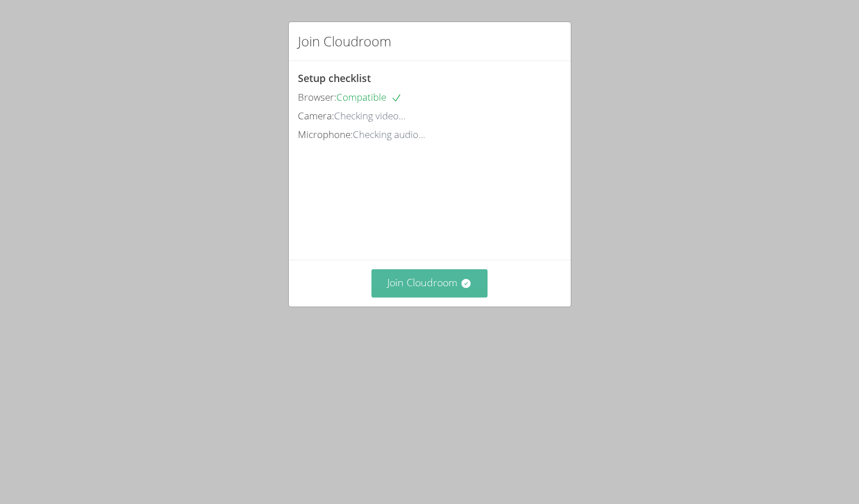 The image size is (859, 504). What do you see at coordinates (316, 115) in the screenshot?
I see `span: Camera:` at bounding box center [316, 115].